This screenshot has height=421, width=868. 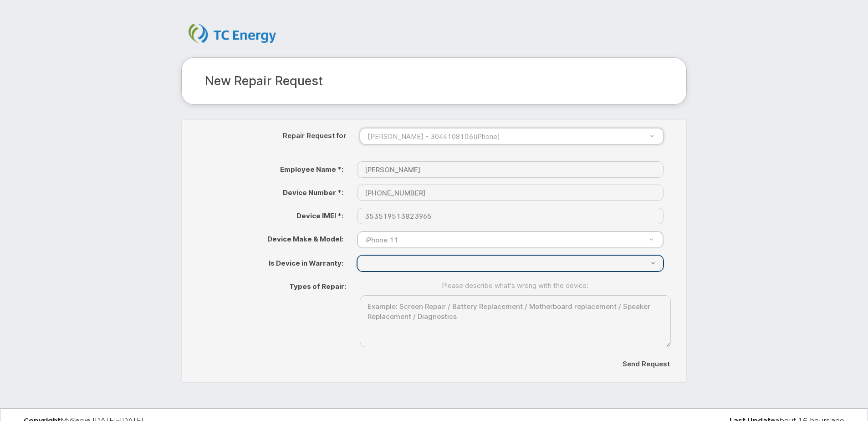 What do you see at coordinates (379, 239) in the screenshot?
I see `span: iPhone 11` at bounding box center [379, 239].